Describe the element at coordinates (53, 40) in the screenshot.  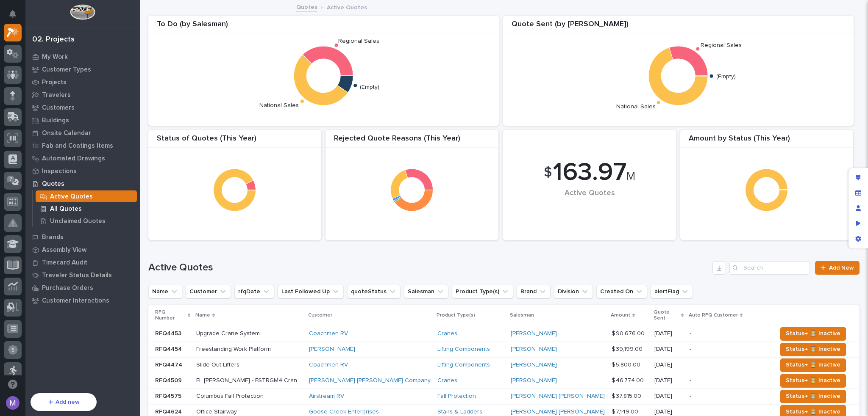
I see `div: 02. Projects` at that location.